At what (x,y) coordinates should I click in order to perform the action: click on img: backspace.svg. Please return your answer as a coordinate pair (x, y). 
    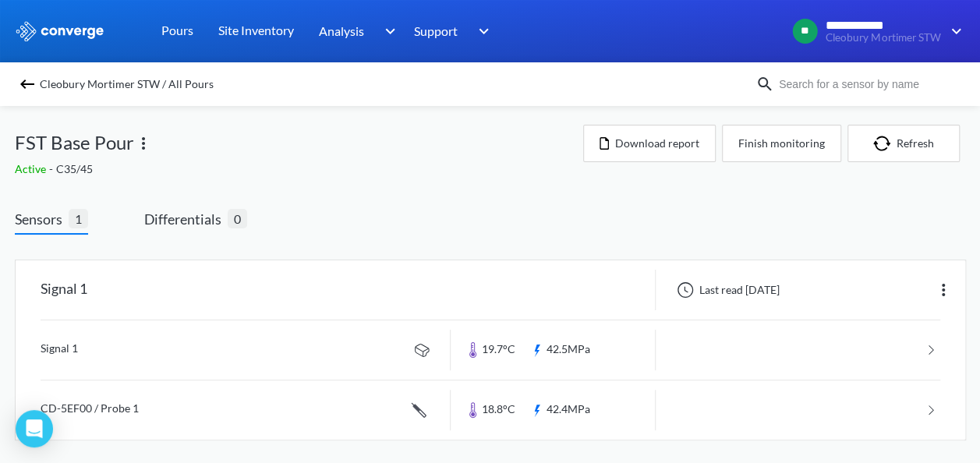
    Looking at the image, I should click on (27, 84).